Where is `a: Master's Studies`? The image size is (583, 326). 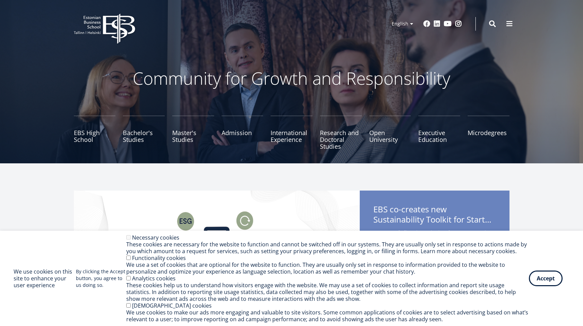 a: Master's Studies is located at coordinates (193, 133).